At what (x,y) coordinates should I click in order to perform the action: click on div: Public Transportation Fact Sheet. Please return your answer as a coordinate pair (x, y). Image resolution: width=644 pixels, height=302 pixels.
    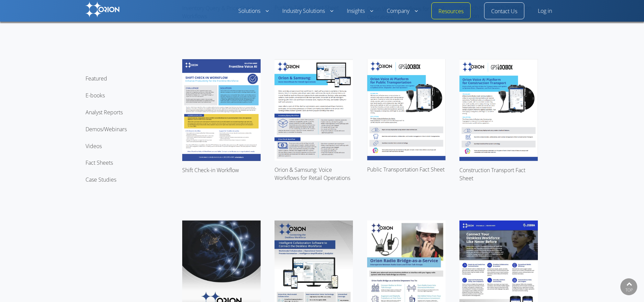
    Looking at the image, I should click on (406, 192).